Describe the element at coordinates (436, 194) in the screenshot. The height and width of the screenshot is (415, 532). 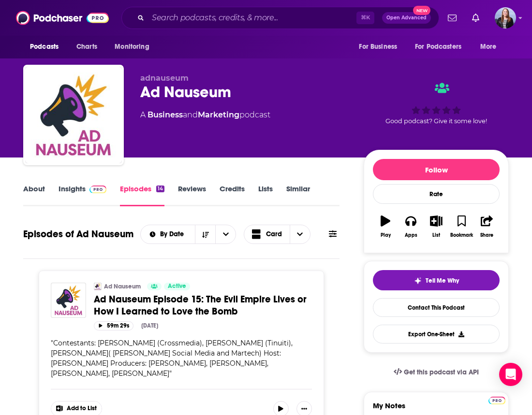
I see `div: Rate` at that location.